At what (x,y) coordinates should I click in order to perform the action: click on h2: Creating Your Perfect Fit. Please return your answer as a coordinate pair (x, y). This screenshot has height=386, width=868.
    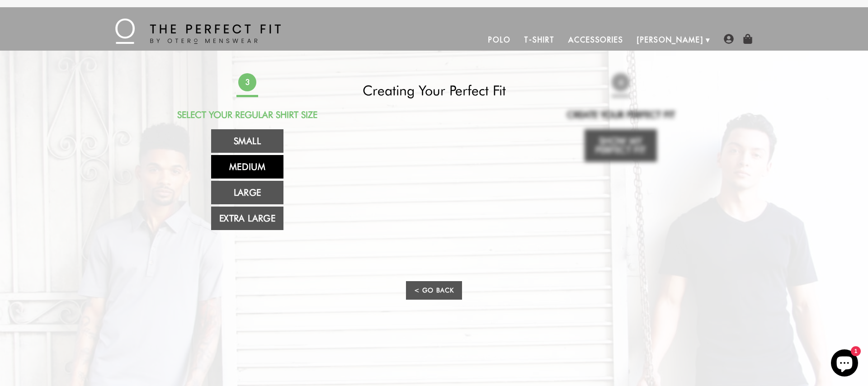
    Looking at the image, I should click on (434, 90).